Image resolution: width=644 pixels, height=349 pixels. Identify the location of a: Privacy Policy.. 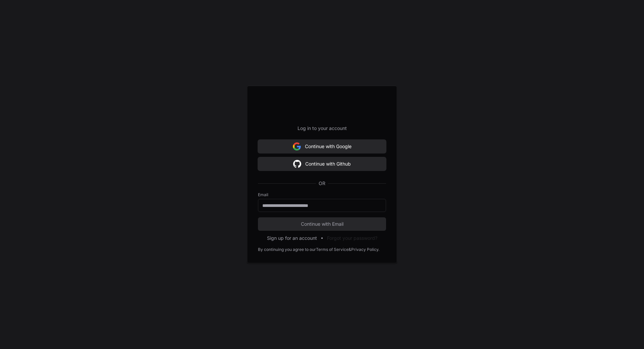
(366, 249).